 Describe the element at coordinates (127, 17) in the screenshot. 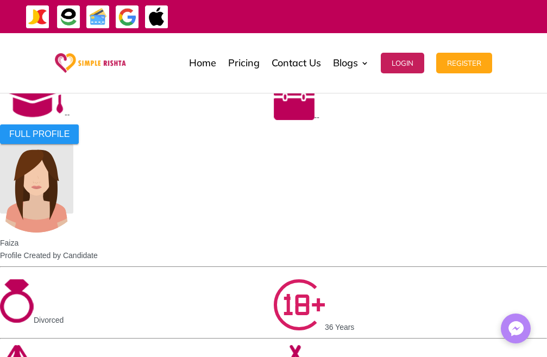

I see `img: GooglePay-icon` at that location.